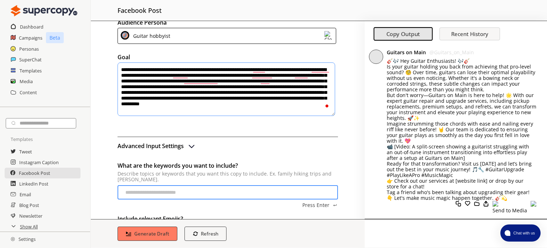 This screenshot has height=248, width=547. What do you see at coordinates (26, 81) in the screenshot?
I see `h2: Media` at bounding box center [26, 81].